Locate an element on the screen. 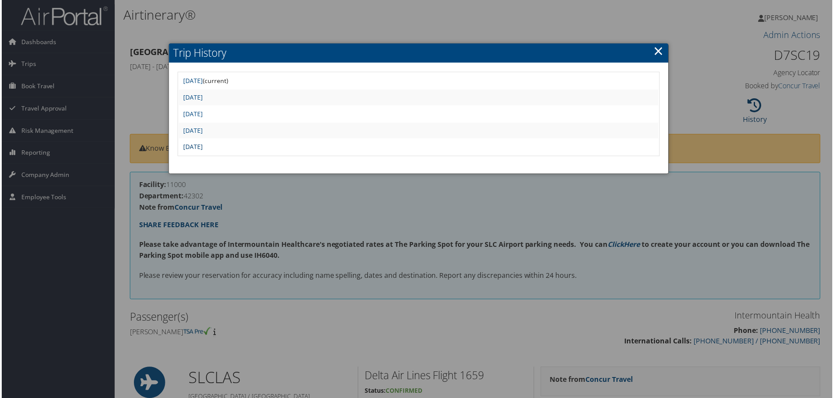 Image resolution: width=834 pixels, height=398 pixels. td: (current) is located at coordinates (419, 81).